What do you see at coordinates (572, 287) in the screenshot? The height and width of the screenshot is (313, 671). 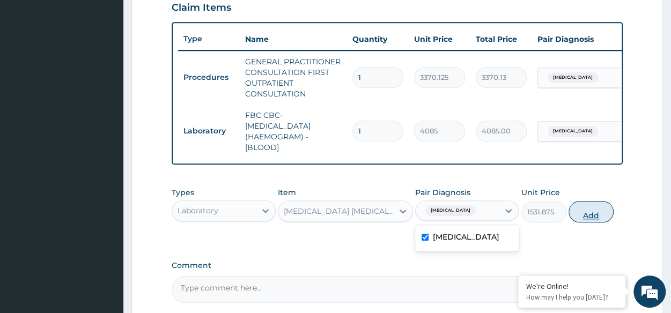 I see `div: We're Online!` at bounding box center [572, 287].